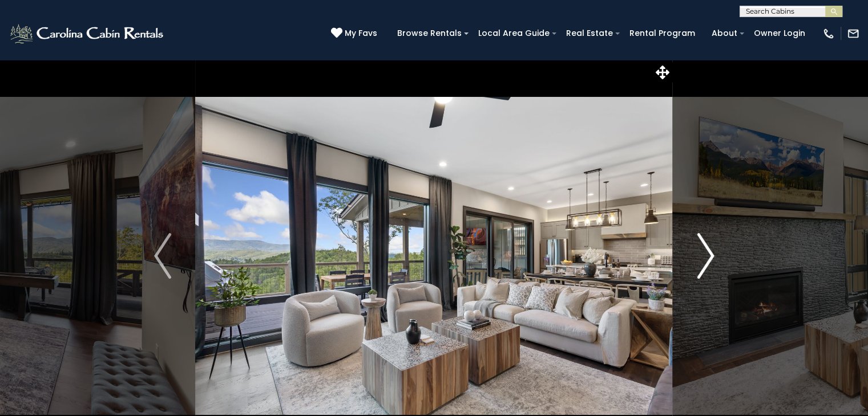 The height and width of the screenshot is (416, 868). What do you see at coordinates (662, 33) in the screenshot?
I see `a: Rental Program` at bounding box center [662, 33].